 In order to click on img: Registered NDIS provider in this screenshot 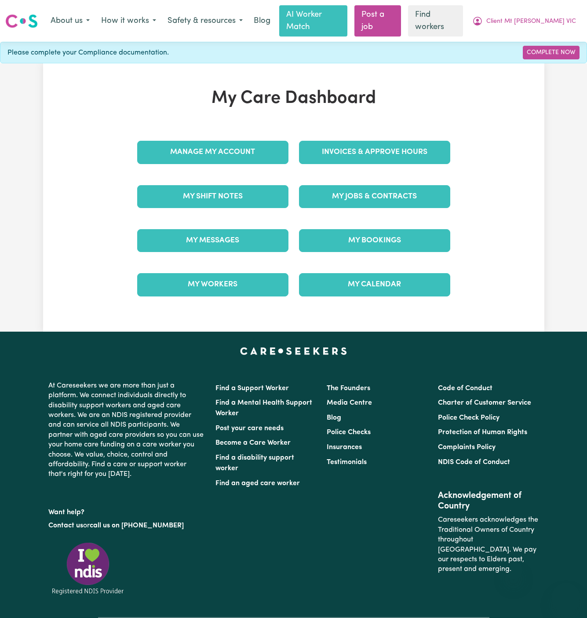, I will do `click(88, 568)`.